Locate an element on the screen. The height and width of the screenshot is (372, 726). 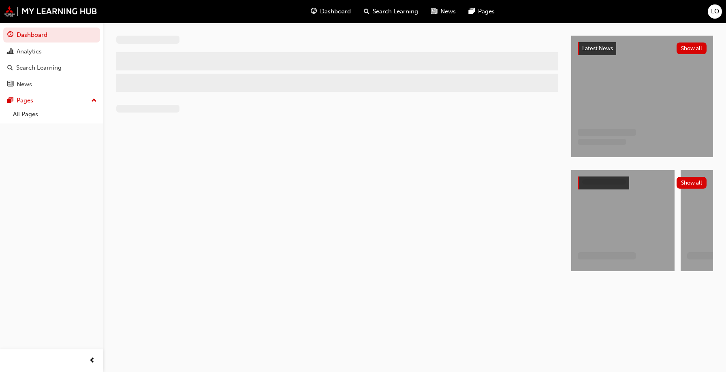
button: DashboardAnalyticsSearch LearningNews is located at coordinates (51, 60).